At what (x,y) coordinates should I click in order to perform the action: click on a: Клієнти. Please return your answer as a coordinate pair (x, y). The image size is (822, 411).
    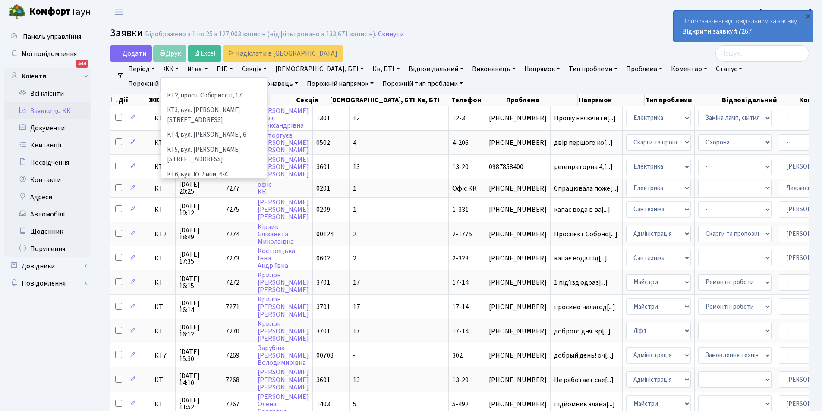
    Looking at the image, I should click on (47, 76).